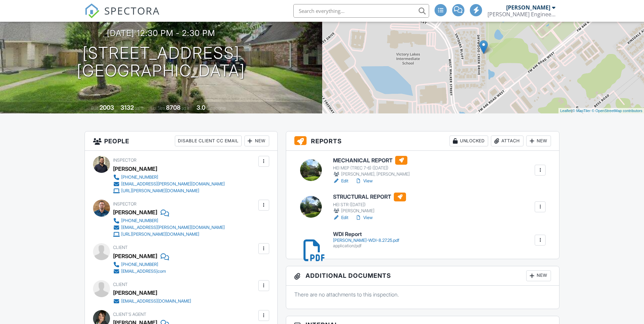 This screenshot has width=644, height=324. Describe the element at coordinates (522, 14) in the screenshot. I see `div: Hedderman Engineering. INC.` at that location.